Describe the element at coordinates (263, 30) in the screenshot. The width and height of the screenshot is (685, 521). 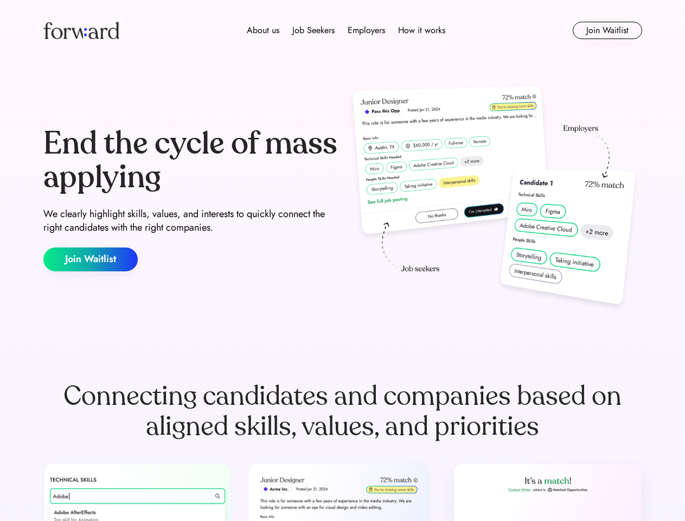
I see `div: About us` at that location.